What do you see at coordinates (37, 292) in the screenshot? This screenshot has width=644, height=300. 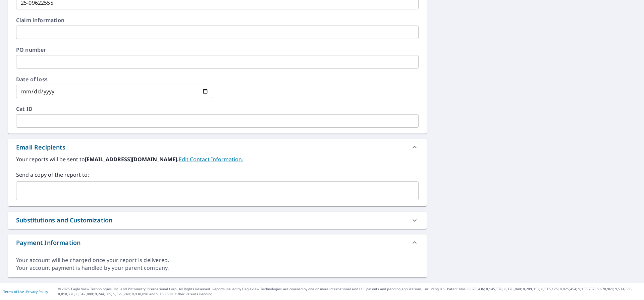 I see `a: Privacy Policy` at bounding box center [37, 292].